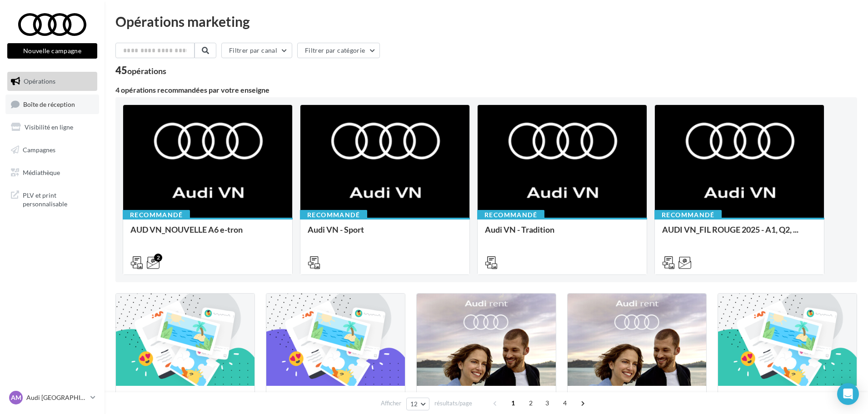  I want to click on span: AM, so click(16, 398).